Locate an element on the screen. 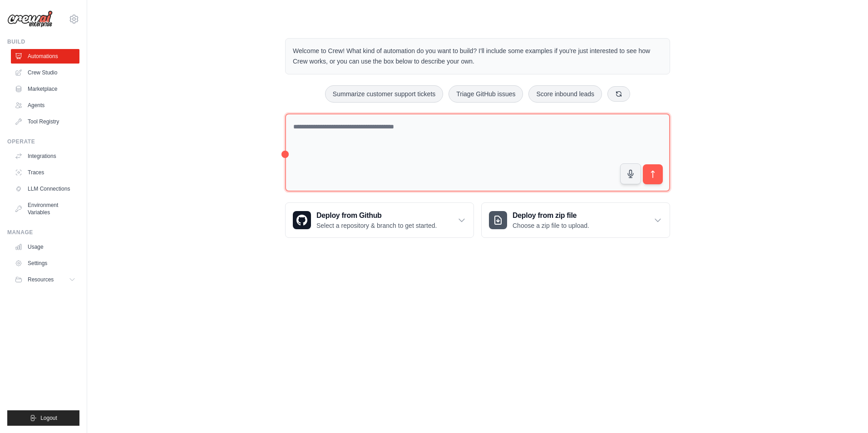 Image resolution: width=868 pixels, height=433 pixels. div: Operate is located at coordinates (43, 142).